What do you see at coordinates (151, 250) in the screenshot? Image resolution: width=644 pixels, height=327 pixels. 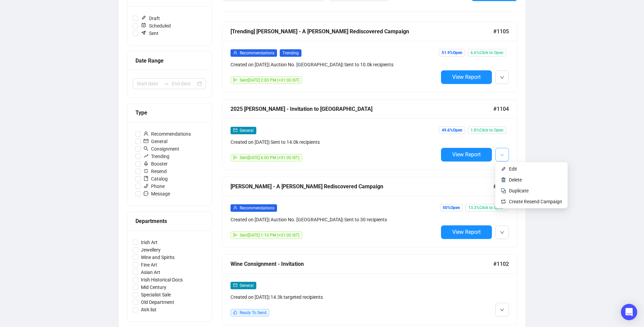 I see `span: Jewellery` at bounding box center [151, 250].